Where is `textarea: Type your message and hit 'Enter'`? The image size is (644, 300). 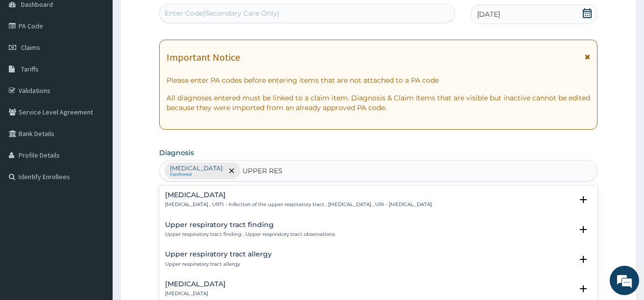 textarea: Type your message and hit 'Enter' is located at coordinates (95, 215).